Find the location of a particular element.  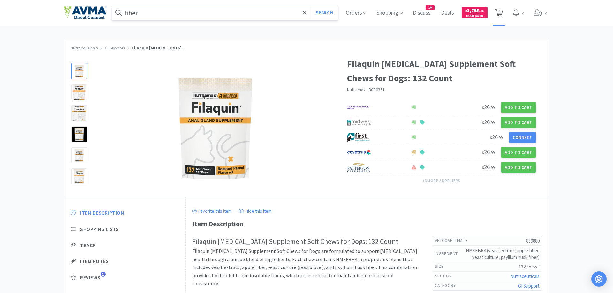

button: +3more suppliers is located at coordinates (441, 181).